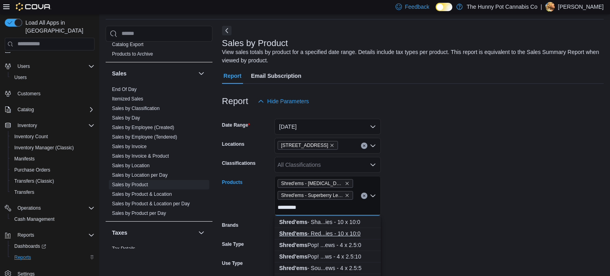  What do you see at coordinates (159, 153) in the screenshot?
I see `div: Sales` at bounding box center [159, 153].